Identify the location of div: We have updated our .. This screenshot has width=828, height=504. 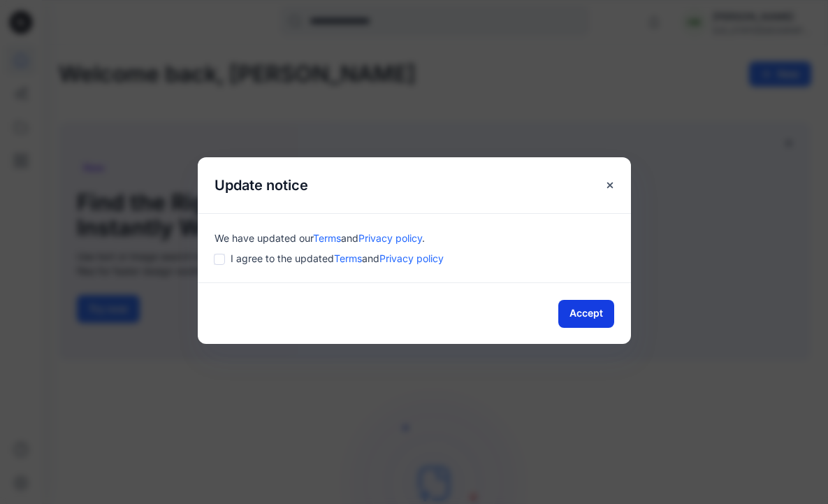
(414, 238).